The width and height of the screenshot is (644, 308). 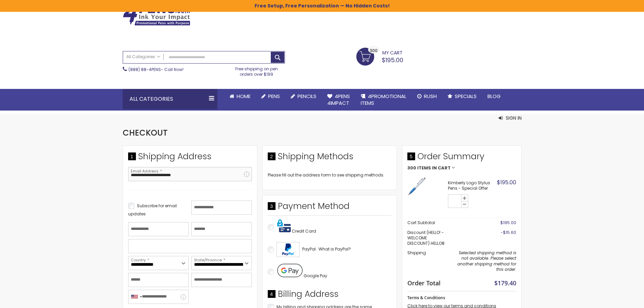 I want to click on span: Checkout, so click(x=145, y=133).